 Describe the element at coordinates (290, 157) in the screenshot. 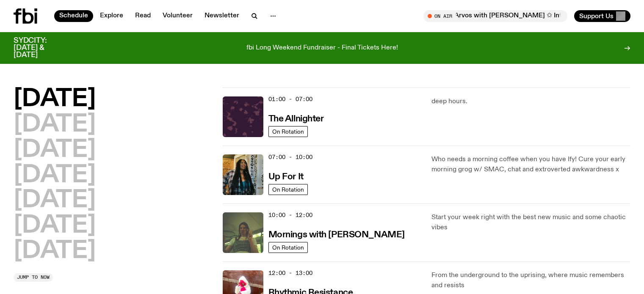

I see `span: 07:00 - 10:00` at that location.